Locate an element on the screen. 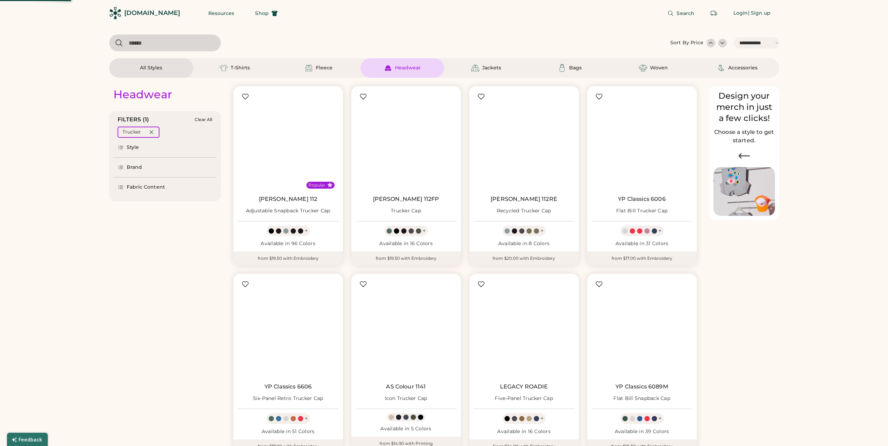 The height and width of the screenshot is (446, 888). div: Flat Bill Trucker Cap is located at coordinates (642, 211).